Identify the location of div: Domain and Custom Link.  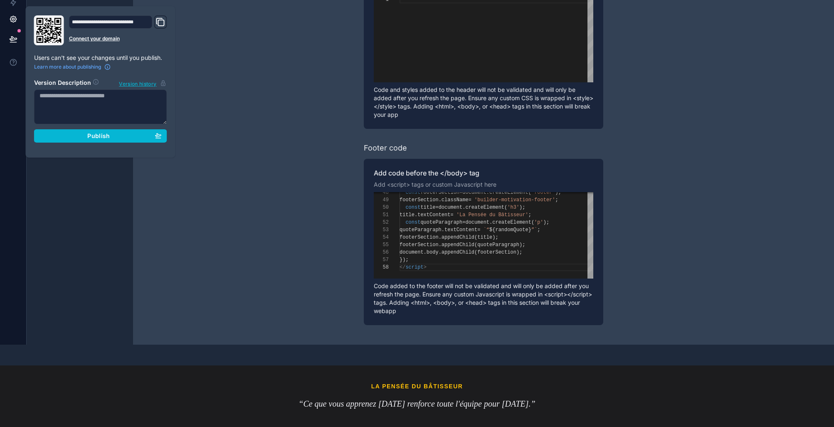
(118, 30).